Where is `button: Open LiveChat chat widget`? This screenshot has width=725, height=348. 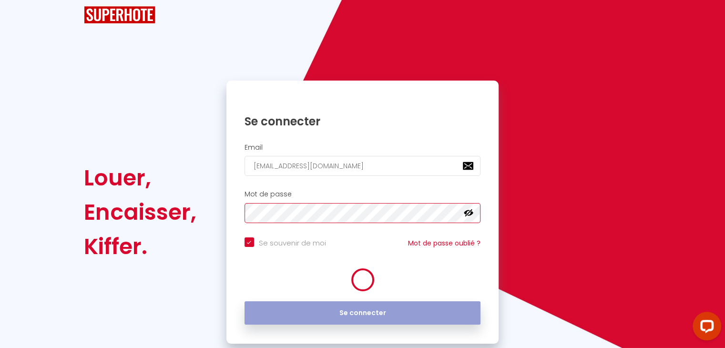
button: Open LiveChat chat widget is located at coordinates (22, 18).